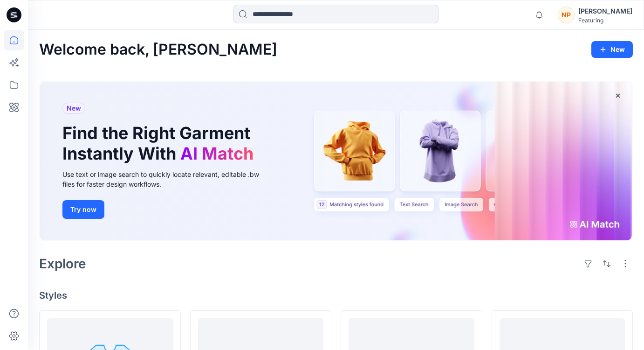  What do you see at coordinates (606, 20) in the screenshot?
I see `div: Featuring` at bounding box center [606, 20].